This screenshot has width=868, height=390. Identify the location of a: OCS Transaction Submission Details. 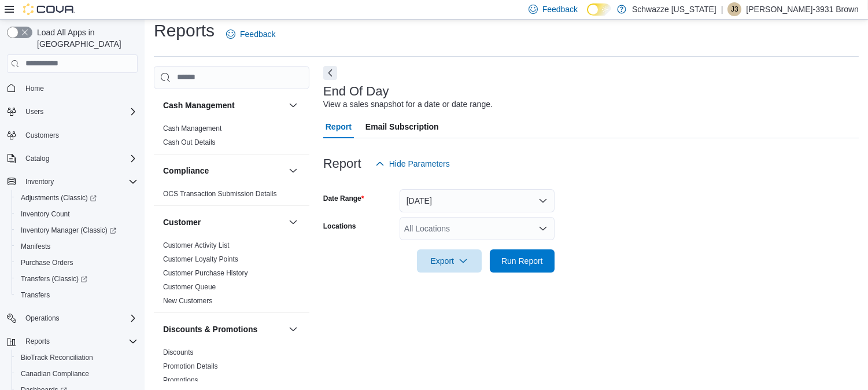
(220, 194).